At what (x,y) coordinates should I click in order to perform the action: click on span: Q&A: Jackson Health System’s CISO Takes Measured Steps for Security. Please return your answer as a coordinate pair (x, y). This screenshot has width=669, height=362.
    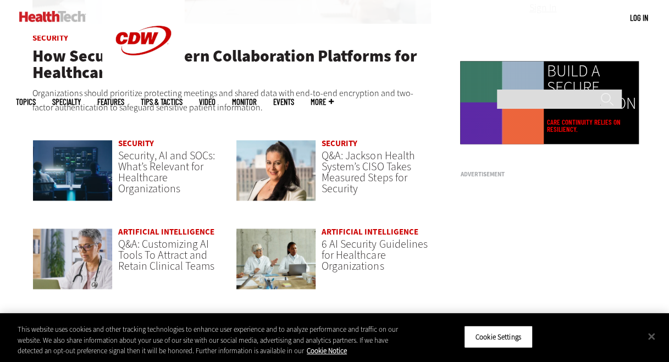
    Looking at the image, I should click on (368, 172).